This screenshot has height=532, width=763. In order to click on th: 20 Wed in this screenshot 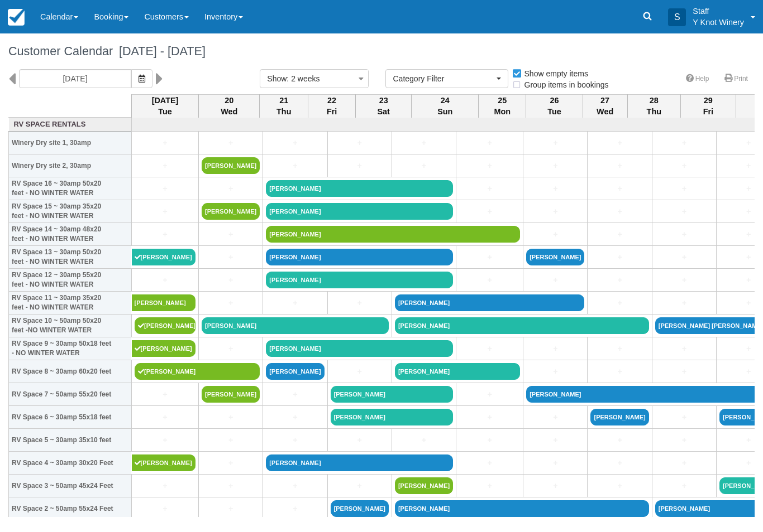, I will do `click(229, 106)`.